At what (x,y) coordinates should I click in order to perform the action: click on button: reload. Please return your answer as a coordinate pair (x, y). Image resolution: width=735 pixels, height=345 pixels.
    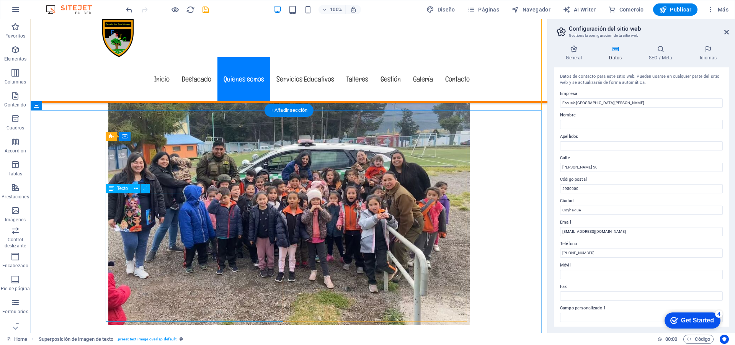
    Looking at the image, I should click on (190, 10).